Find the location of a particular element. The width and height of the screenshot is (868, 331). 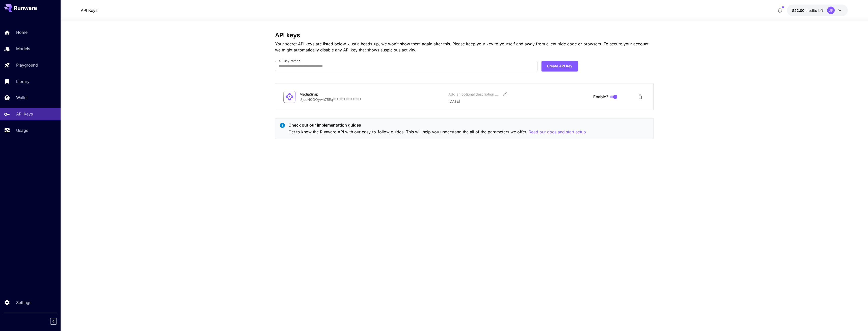

button: Collapse sidebar is located at coordinates (54, 321).